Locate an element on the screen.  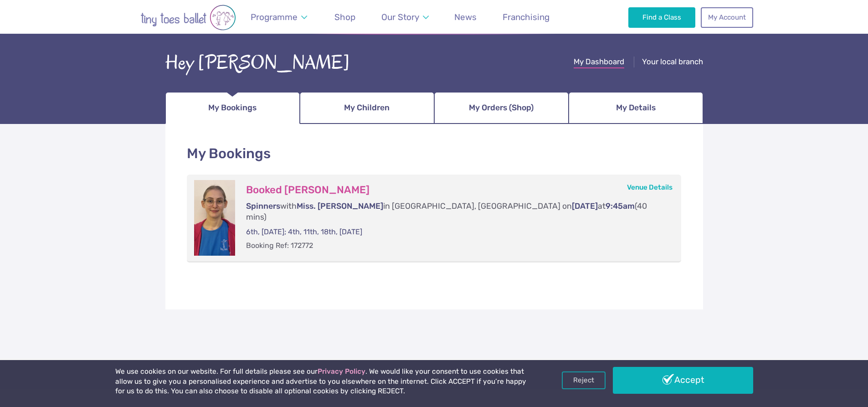
a: My Orders (Shop) is located at coordinates (501, 108).